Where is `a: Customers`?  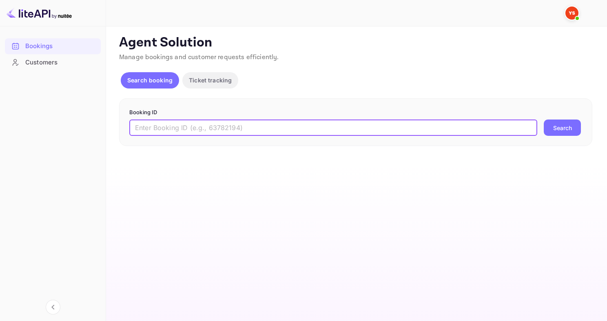 a: Customers is located at coordinates (53, 62).